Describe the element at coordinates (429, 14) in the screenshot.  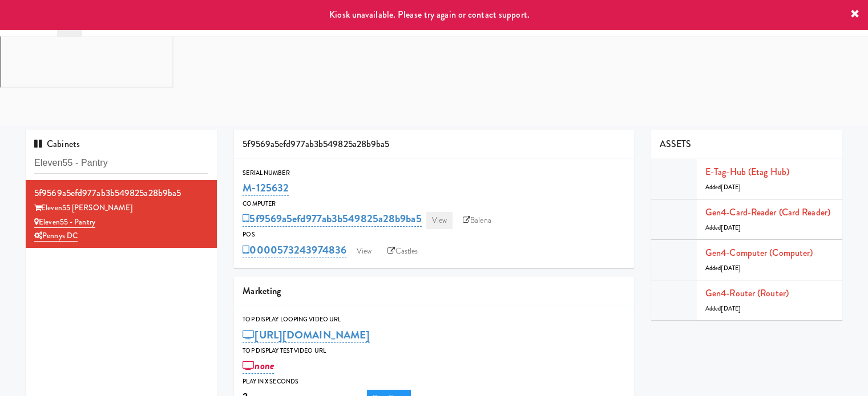
I see `span: Kiosk unavailable. Please try again or contact support.` at that location.